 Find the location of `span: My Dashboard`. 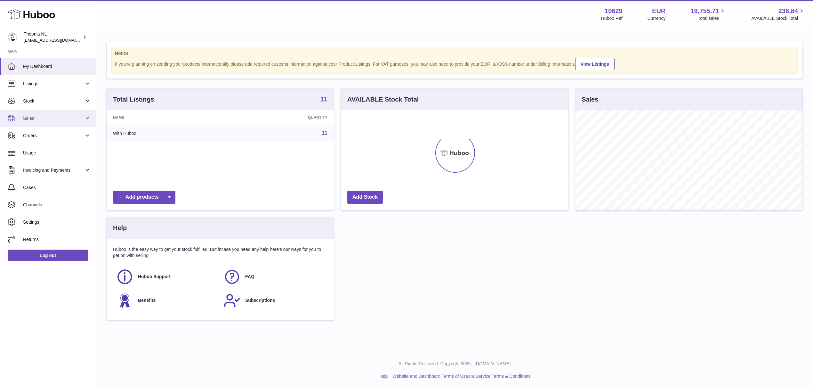

span: My Dashboard is located at coordinates (57, 66).